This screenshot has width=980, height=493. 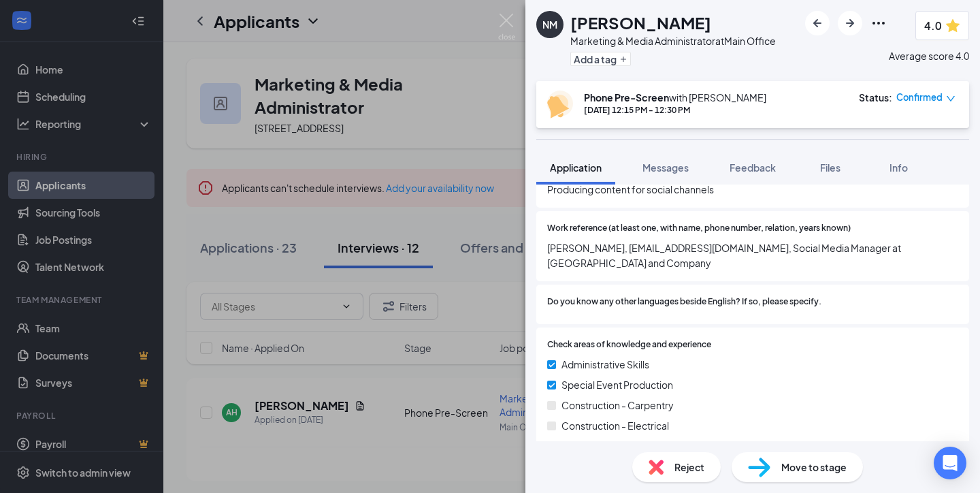 What do you see at coordinates (919, 98) in the screenshot?
I see `span: Confirmed` at bounding box center [919, 98].